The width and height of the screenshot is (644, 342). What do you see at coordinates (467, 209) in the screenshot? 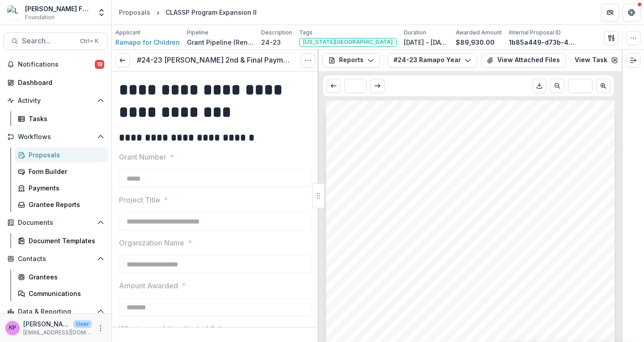
I see `span: Fund Staff with the information we need to determine the overall success of the program/project,` at bounding box center [467, 209].